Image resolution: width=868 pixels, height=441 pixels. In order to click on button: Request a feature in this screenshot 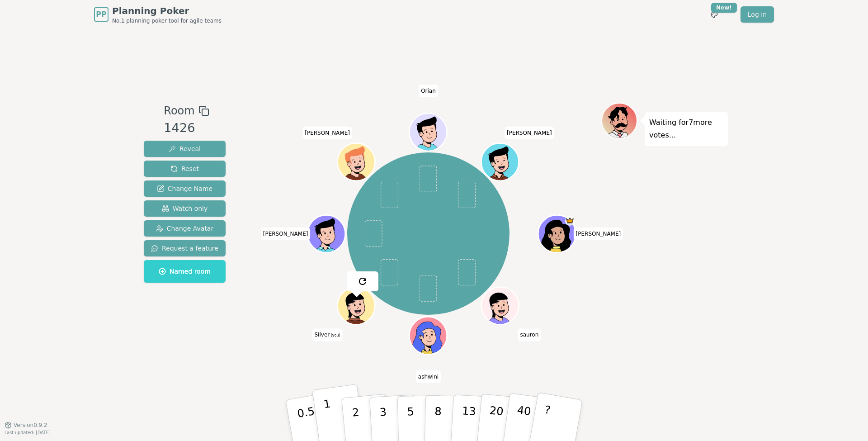, I will do `click(185, 249)`.